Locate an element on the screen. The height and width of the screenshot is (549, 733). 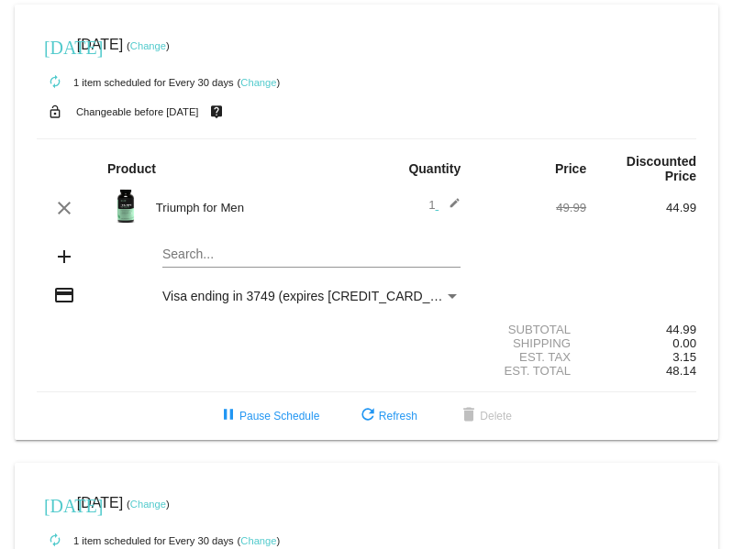
span: Delete is located at coordinates (484, 416).